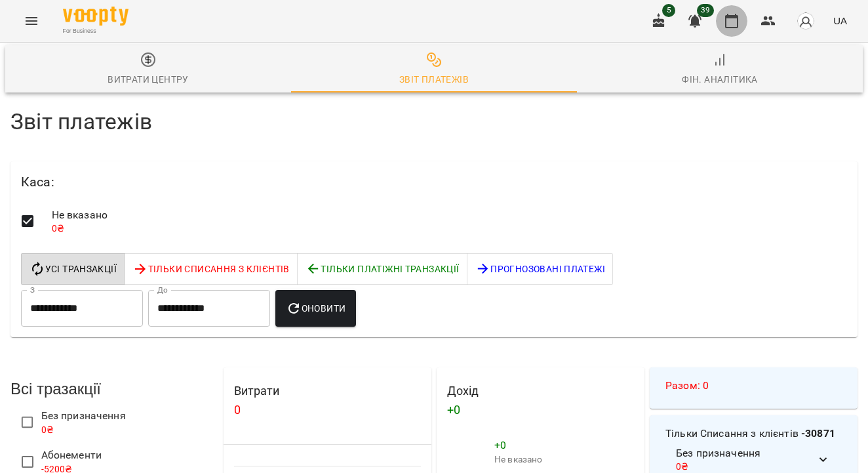  I want to click on span: Абонементи, so click(71, 455).